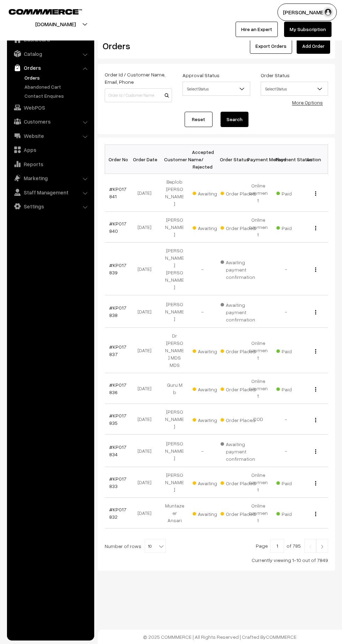  What do you see at coordinates (50, 121) in the screenshot?
I see `a: Customers` at bounding box center [50, 121].